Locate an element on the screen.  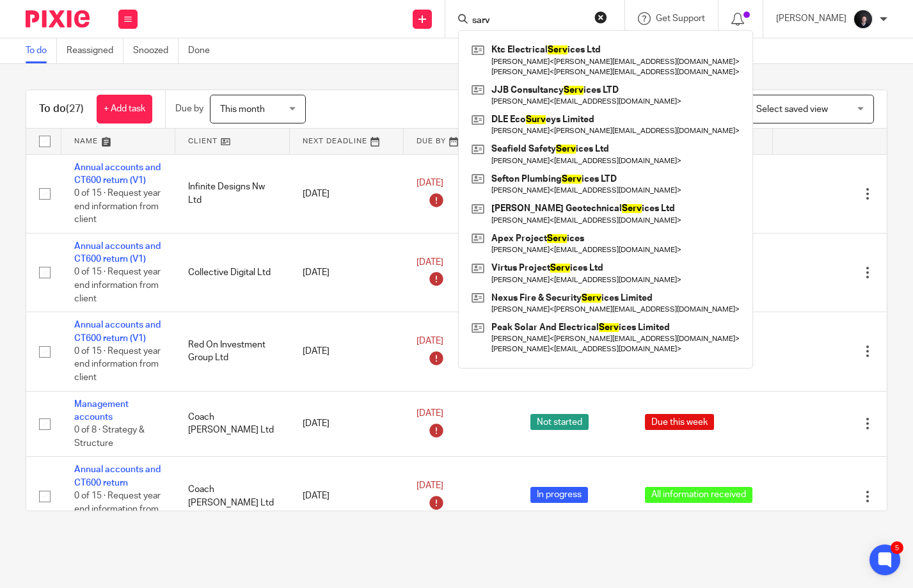
a: Snoozed is located at coordinates (156, 51).